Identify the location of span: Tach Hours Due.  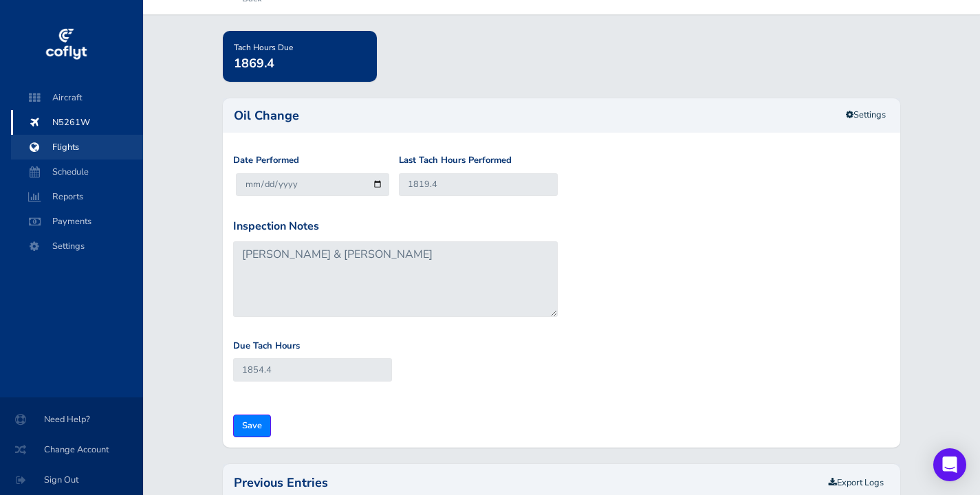
(263, 48).